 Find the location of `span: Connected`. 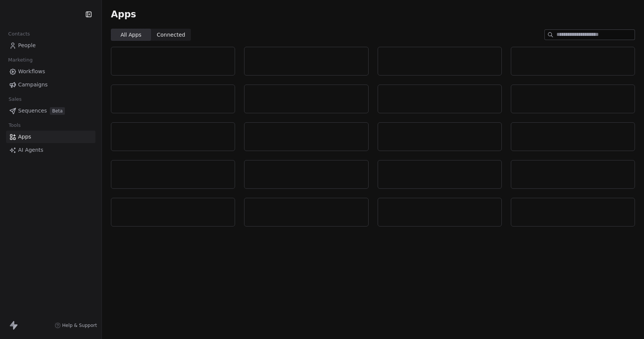

span: Connected is located at coordinates (171, 35).